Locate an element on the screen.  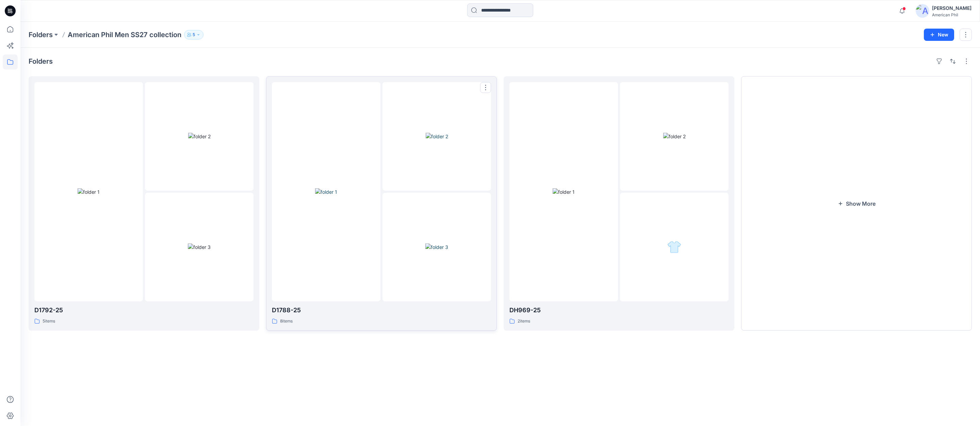
a: folder 1folder 2folder 3D1792-255items is located at coordinates (144, 203).